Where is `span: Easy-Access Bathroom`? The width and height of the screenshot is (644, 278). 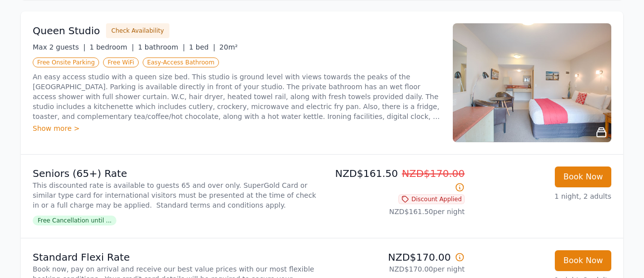
span: Easy-Access Bathroom is located at coordinates (181, 62).